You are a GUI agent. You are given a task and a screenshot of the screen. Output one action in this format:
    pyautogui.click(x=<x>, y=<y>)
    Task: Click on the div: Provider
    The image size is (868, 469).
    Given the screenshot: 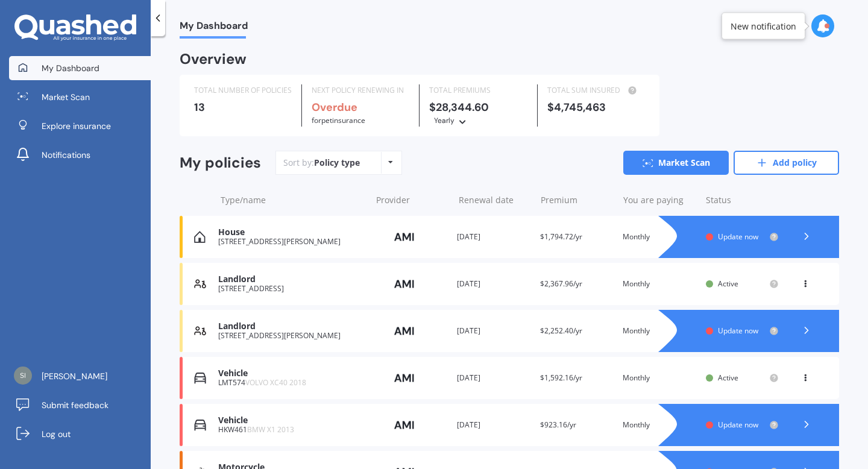 What is the action you would take?
    pyautogui.click(x=412, y=200)
    